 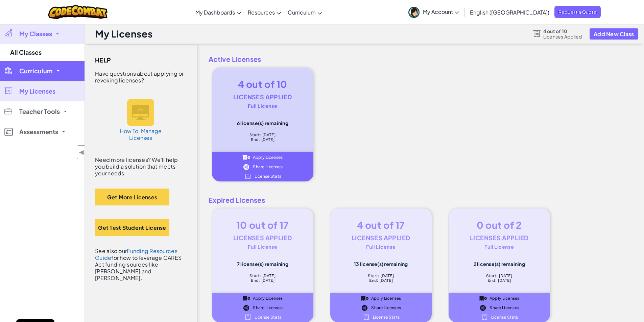 I want to click on a: Curriculum, so click(x=304, y=12).